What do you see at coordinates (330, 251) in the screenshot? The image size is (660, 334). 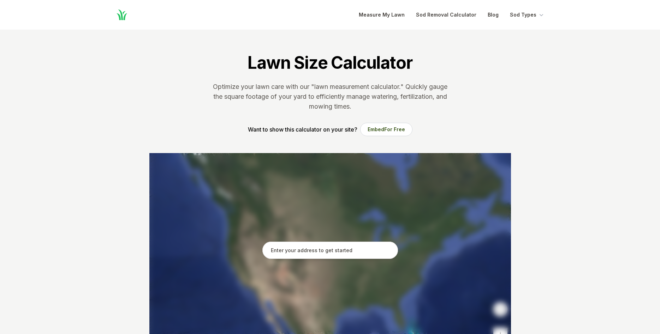 I see `input: Enter your address to get started` at bounding box center [330, 251].